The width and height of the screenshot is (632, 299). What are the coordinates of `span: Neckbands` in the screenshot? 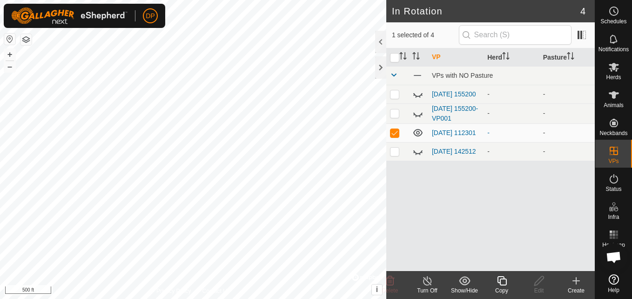 It's located at (613, 133).